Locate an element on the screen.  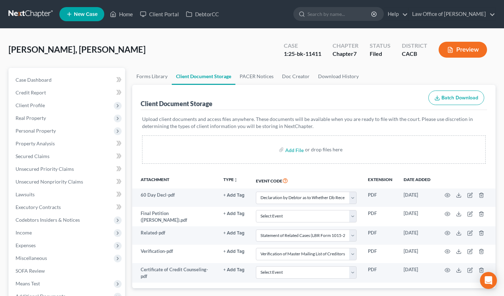
div: or drop files here is located at coordinates (324, 149).